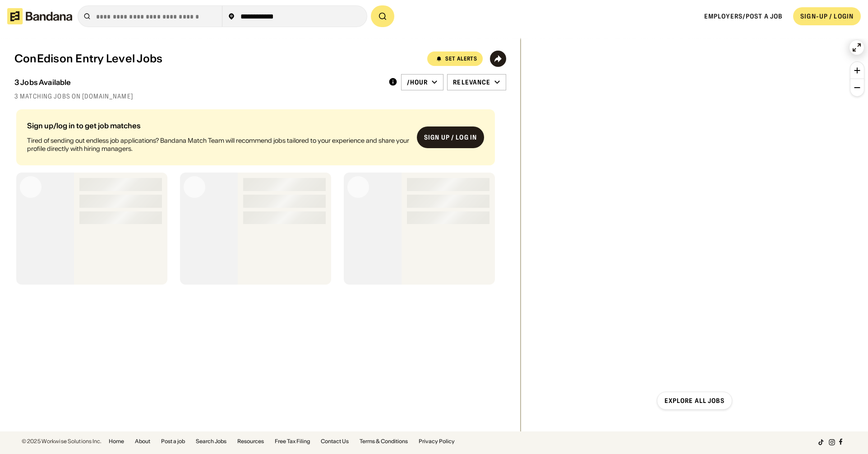  What do you see at coordinates (418, 82) in the screenshot?
I see `div: /hour` at bounding box center [418, 82].